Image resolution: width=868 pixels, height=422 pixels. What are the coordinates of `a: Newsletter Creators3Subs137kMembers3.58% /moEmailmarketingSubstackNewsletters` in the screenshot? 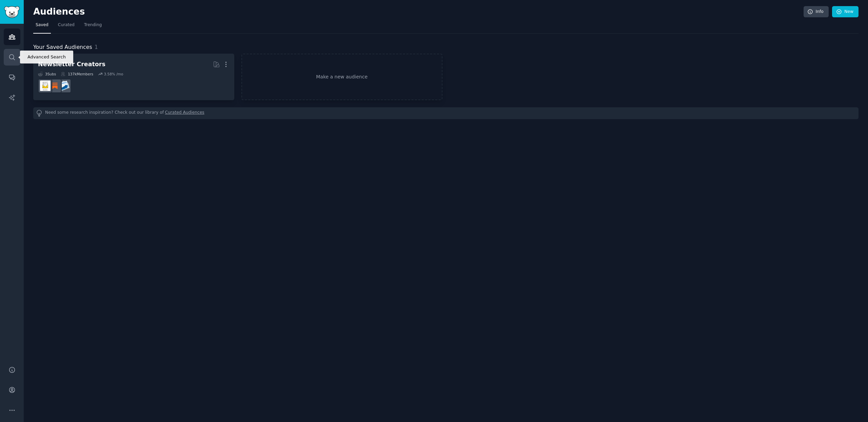 It's located at (134, 77).